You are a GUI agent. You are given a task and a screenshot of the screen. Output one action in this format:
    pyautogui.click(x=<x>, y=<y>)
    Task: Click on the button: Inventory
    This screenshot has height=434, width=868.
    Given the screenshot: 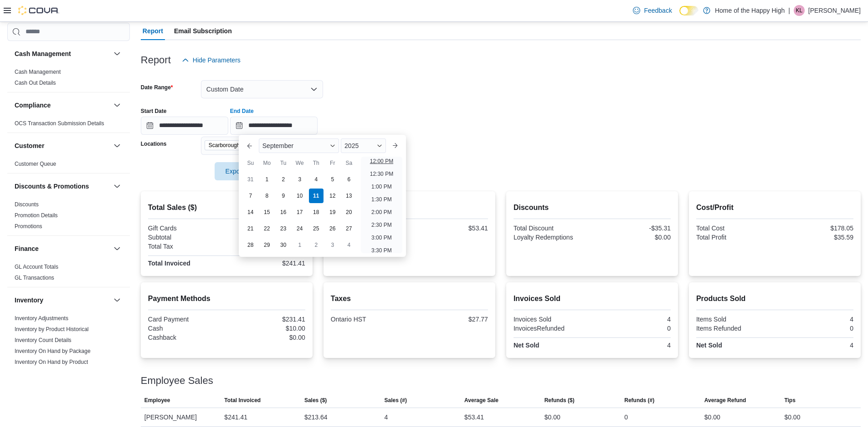 What is the action you would take?
    pyautogui.click(x=118, y=300)
    